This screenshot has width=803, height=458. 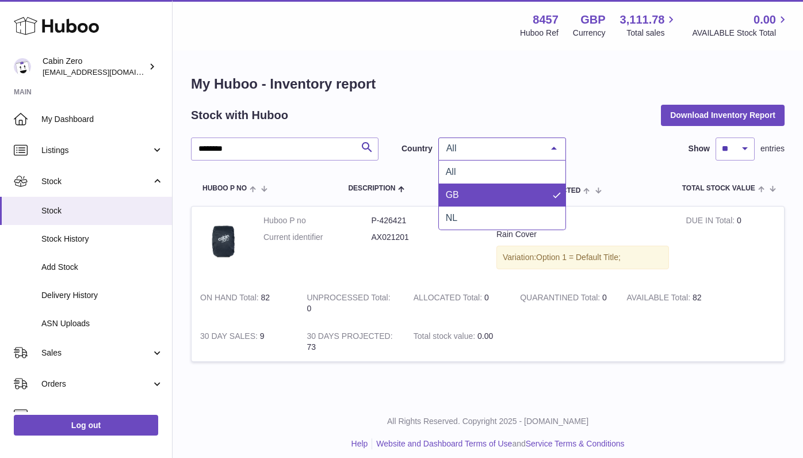 What do you see at coordinates (699, 148) in the screenshot?
I see `label: Show` at bounding box center [699, 148].